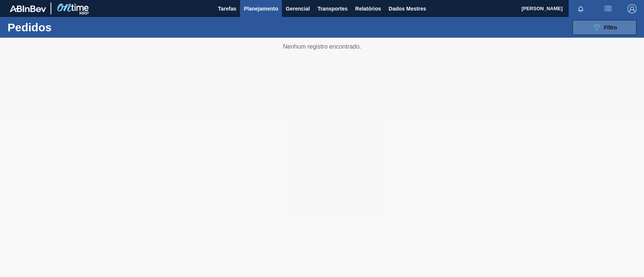 Image resolution: width=644 pixels, height=277 pixels. What do you see at coordinates (367, 9) in the screenshot?
I see `font: Relatórios` at bounding box center [367, 9].